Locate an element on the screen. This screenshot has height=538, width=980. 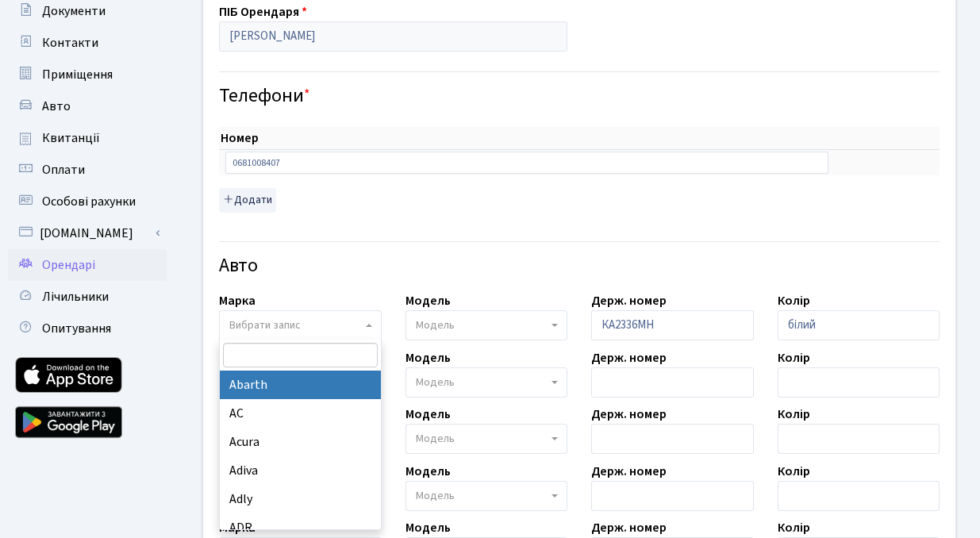
a: Приміщення is located at coordinates (88, 75).